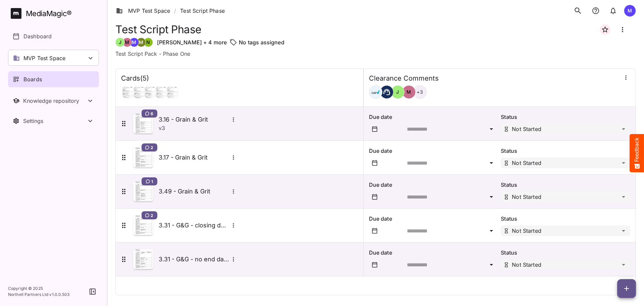 This screenshot has width=644, height=306. I want to click on button: More options for 3.31 - G&G - no end date - match, so click(233, 260).